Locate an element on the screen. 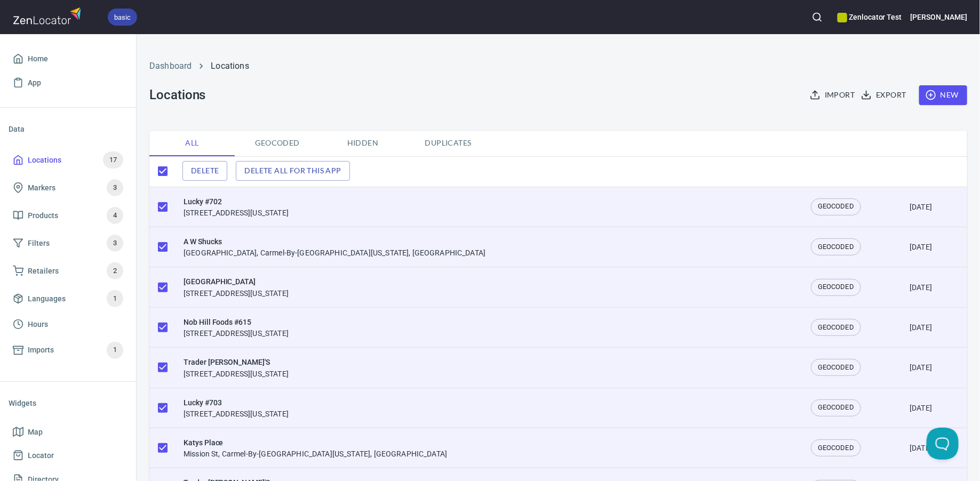 The image size is (980, 481). th: Name is located at coordinates (489, 172).